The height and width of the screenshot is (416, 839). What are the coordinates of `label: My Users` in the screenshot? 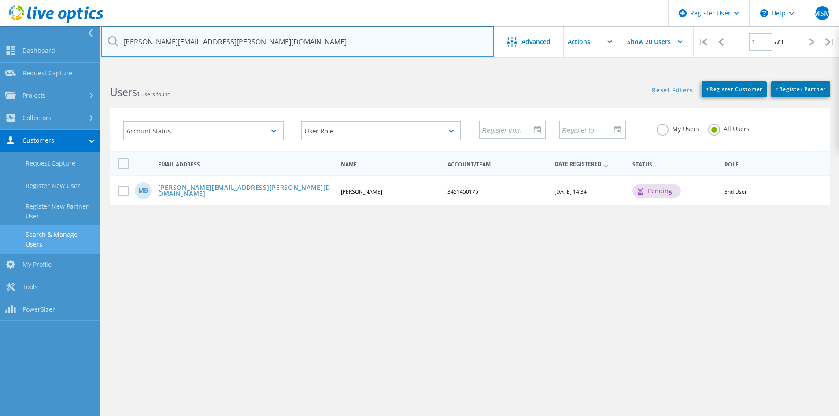 It's located at (678, 128).